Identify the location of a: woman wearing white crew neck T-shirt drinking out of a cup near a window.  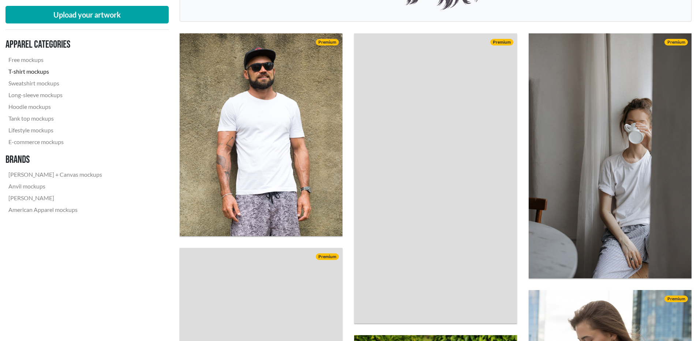
(610, 155).